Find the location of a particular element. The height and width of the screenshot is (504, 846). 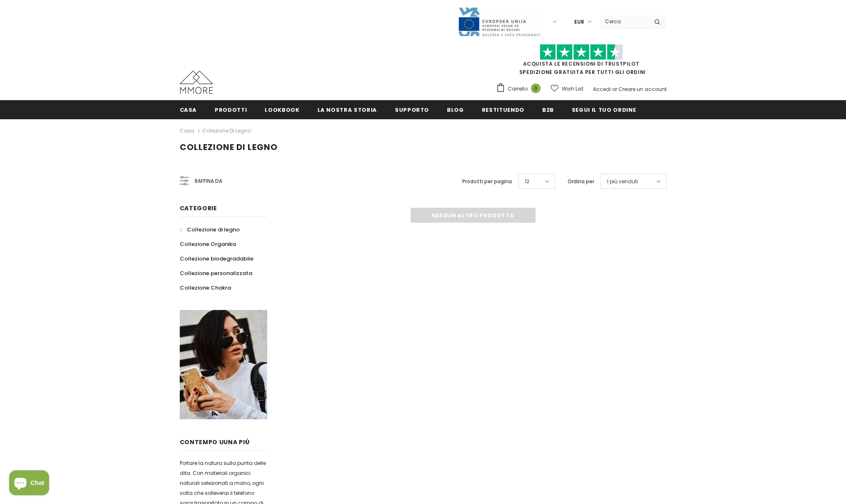

a: Collezione personalizzata is located at coordinates (216, 273).